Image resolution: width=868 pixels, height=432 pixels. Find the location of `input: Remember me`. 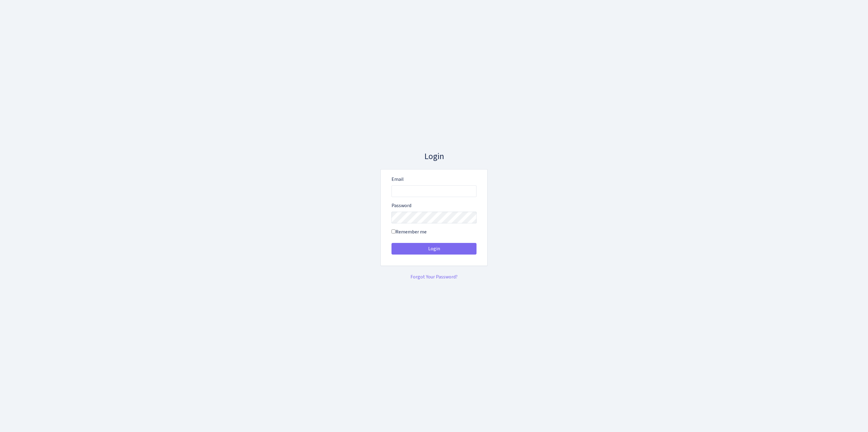

input: Remember me is located at coordinates (394, 231).